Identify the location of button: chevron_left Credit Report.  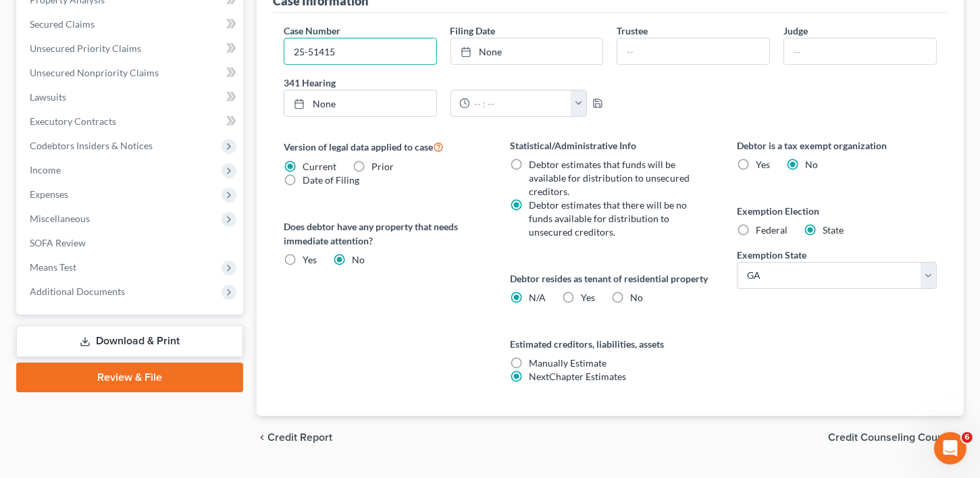
(294, 437).